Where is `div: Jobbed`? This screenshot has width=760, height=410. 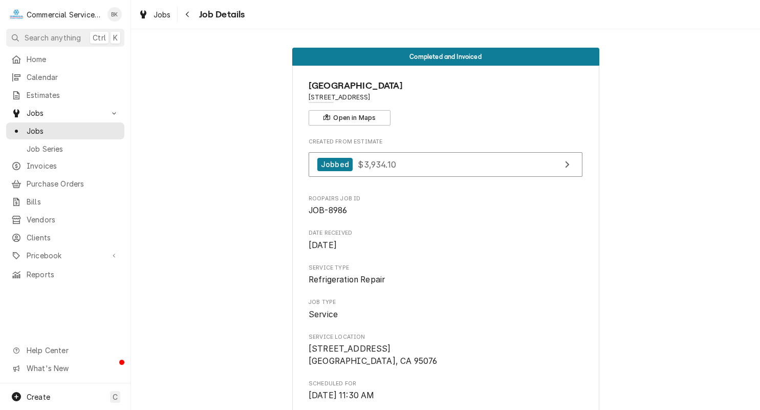
div: Jobbed is located at coordinates (335, 164).